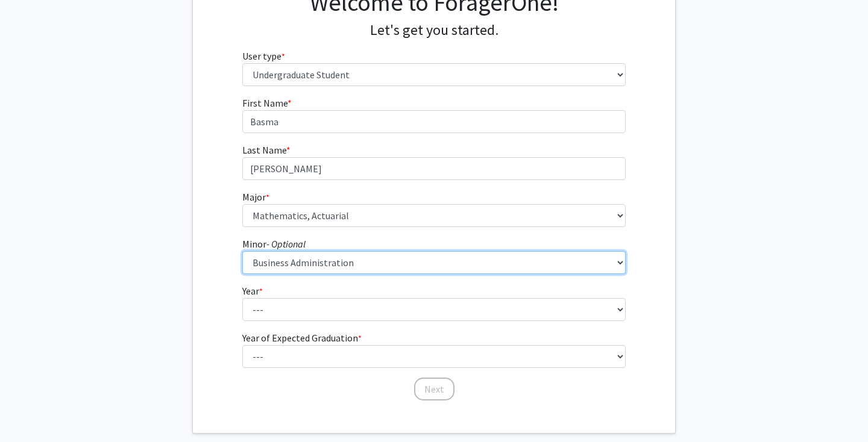 Image resolution: width=868 pixels, height=442 pixels. What do you see at coordinates (263, 56) in the screenshot?
I see `label: User type` at bounding box center [263, 56].